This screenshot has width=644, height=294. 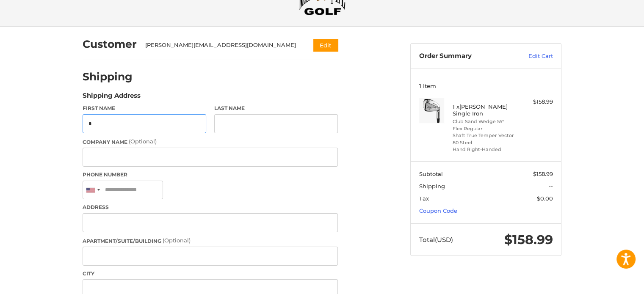 I want to click on a: Coupon Code, so click(x=438, y=211).